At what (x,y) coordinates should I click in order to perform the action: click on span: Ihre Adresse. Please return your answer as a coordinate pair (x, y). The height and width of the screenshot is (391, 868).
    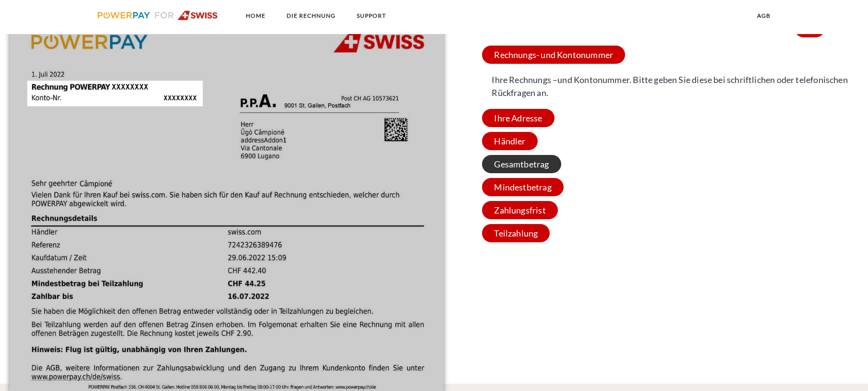
    Looking at the image, I should click on (518, 118).